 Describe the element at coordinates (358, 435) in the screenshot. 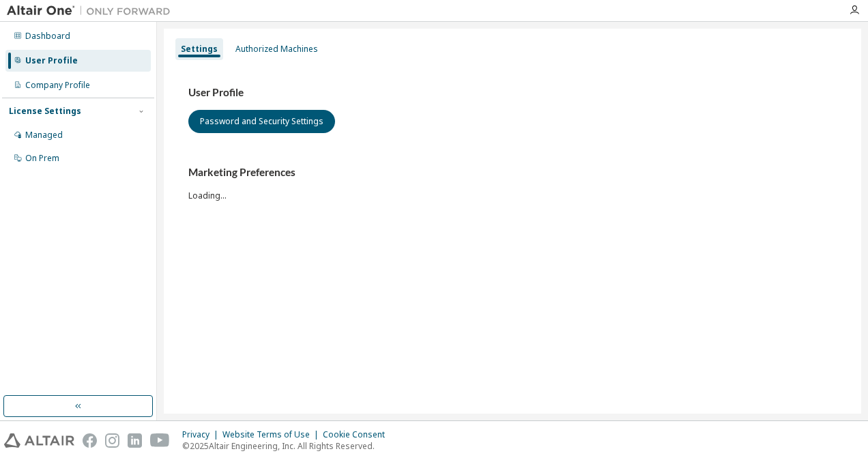

I see `div: Cookie Consent` at that location.